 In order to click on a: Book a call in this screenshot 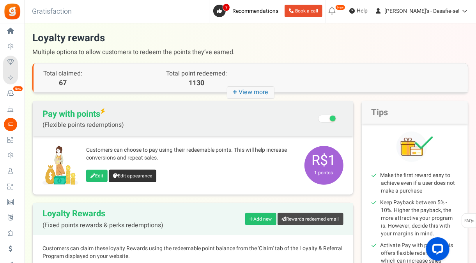, I will do `click(303, 11)`.